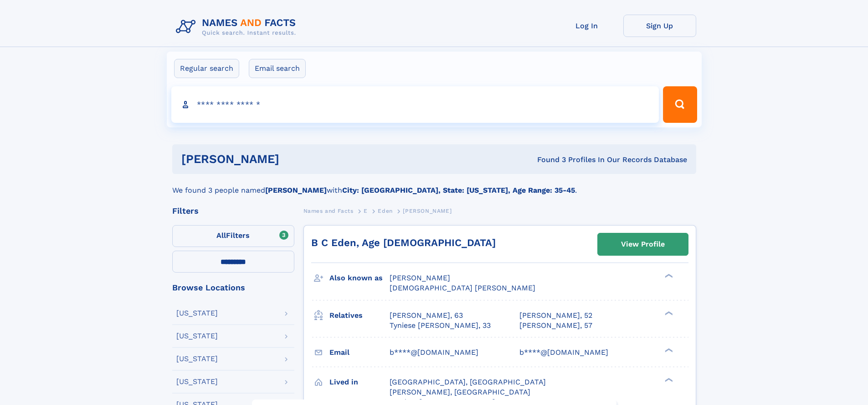 The height and width of the screenshot is (405, 868). What do you see at coordinates (206, 68) in the screenshot?
I see `label: Regular search` at bounding box center [206, 68].